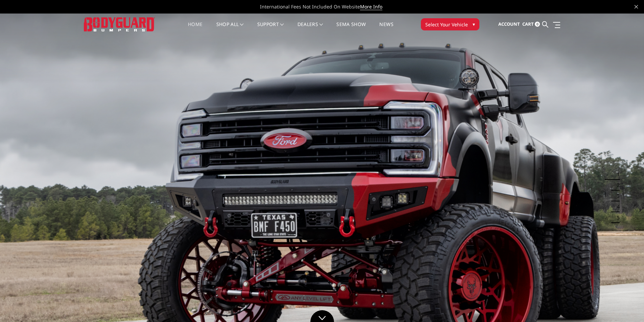 The height and width of the screenshot is (322, 644). I want to click on a: Support, so click(270, 29).